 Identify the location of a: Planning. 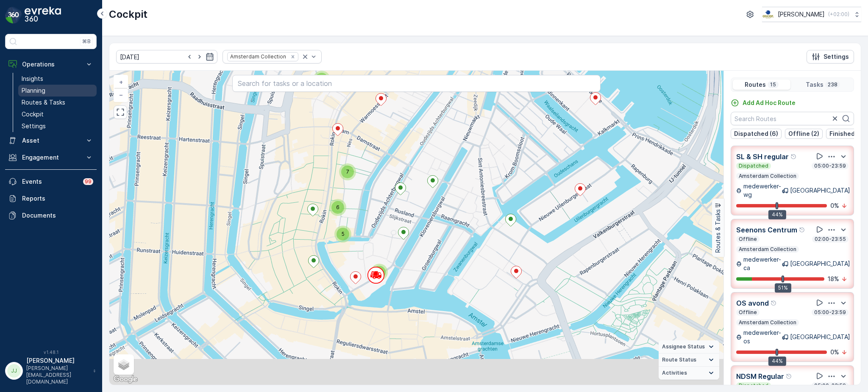
(57, 90).